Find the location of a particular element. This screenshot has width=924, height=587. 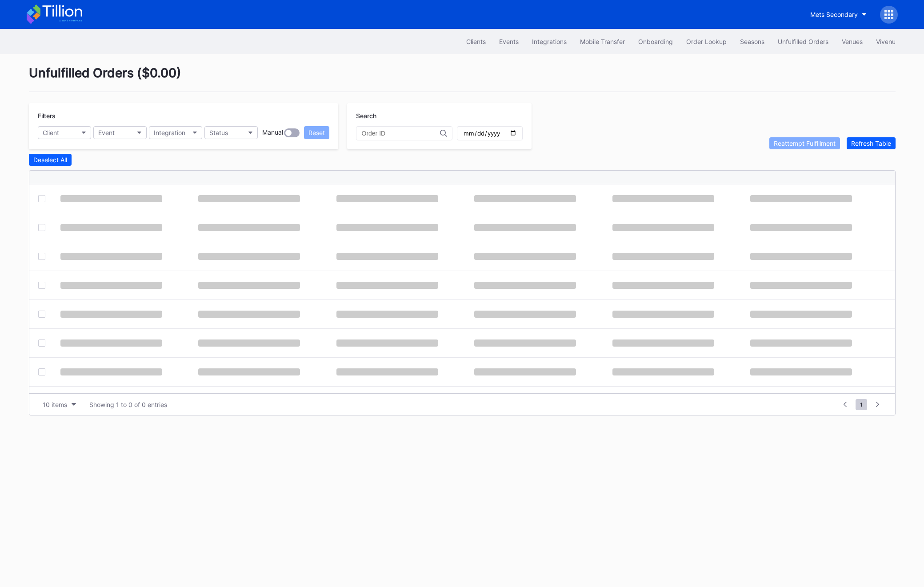

a: Mobile Transfer is located at coordinates (603, 42).